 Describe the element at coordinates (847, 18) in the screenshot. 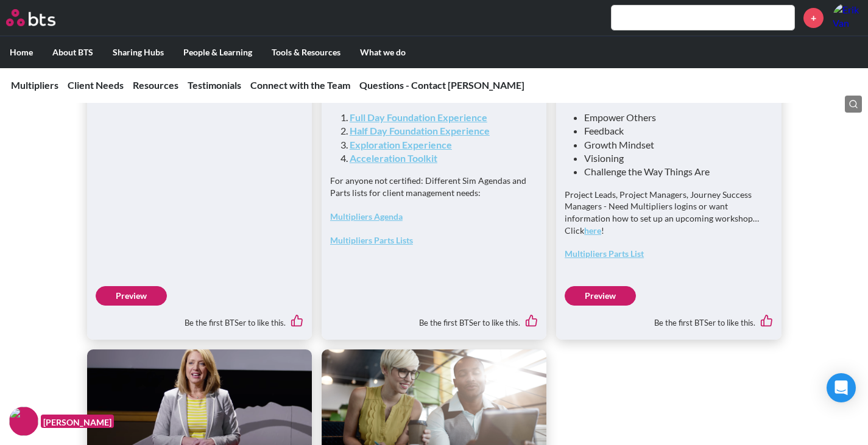

I see `a: Profile` at that location.